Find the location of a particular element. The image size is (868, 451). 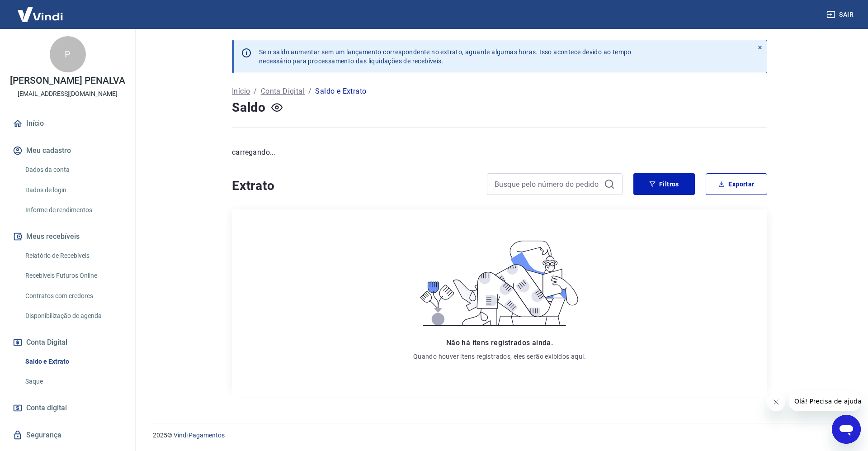

p: Conta Digital is located at coordinates (283, 91).